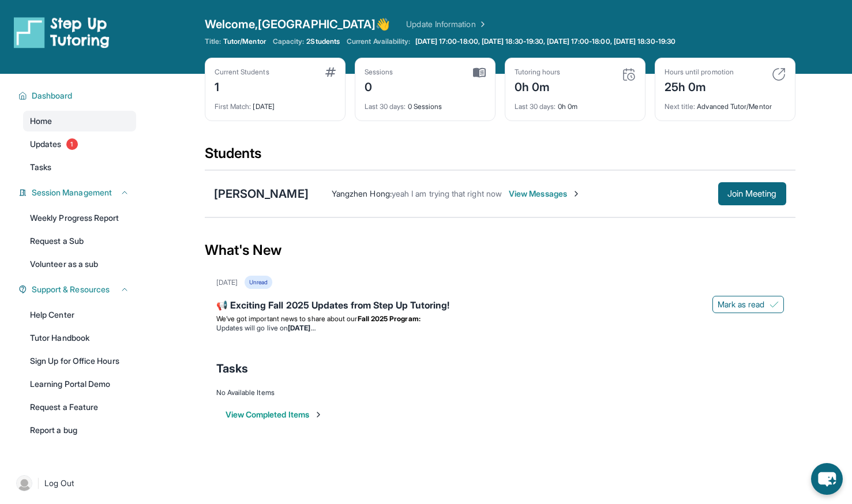  I want to click on a: |Log Out, so click(74, 484).